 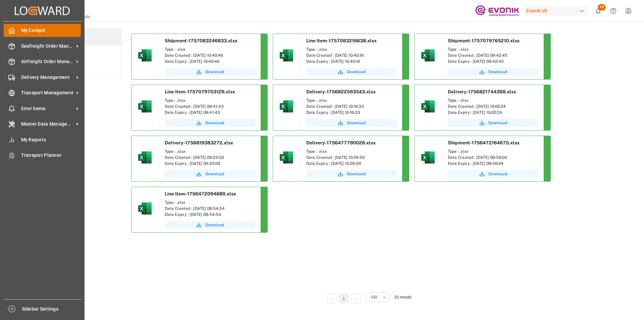 I want to click on a: Transport Planner, so click(x=42, y=155).